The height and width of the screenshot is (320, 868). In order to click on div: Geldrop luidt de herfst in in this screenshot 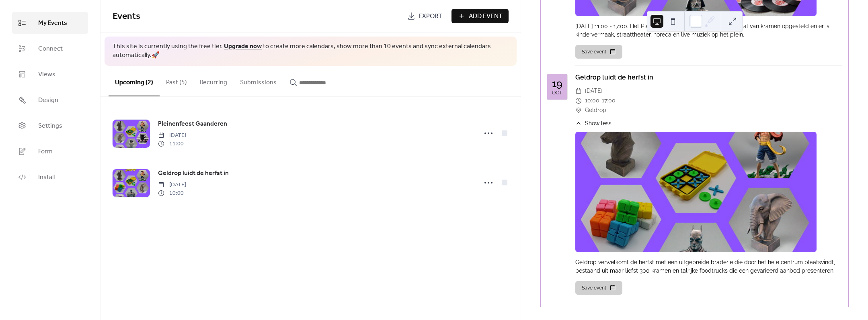, I will do `click(709, 78)`.